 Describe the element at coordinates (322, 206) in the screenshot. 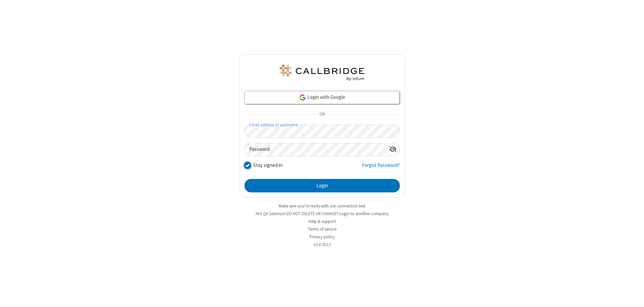

I see `a: Make sure you're ready with our connection test` at that location.